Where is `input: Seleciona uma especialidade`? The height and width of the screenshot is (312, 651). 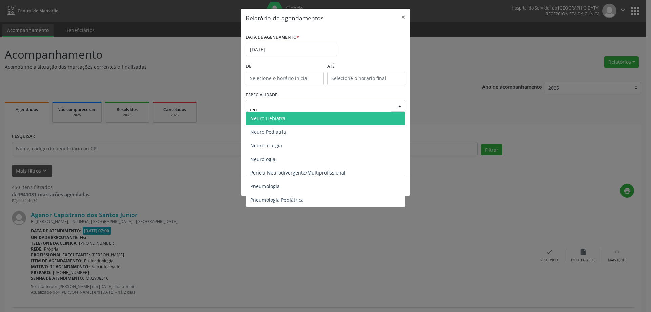
input: Seleciona uma especialidade is located at coordinates (320, 109).